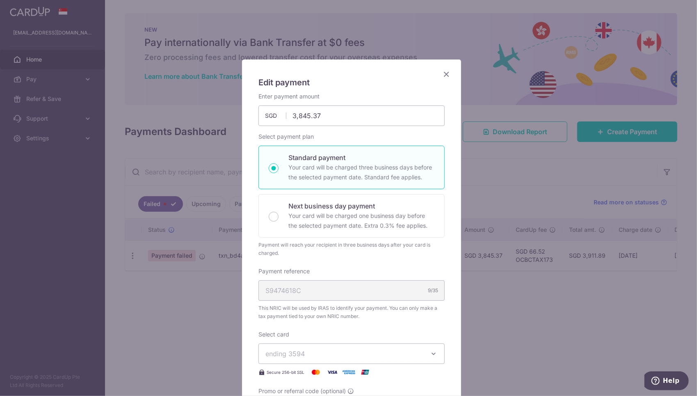 The width and height of the screenshot is (697, 396). What do you see at coordinates (351, 82) in the screenshot?
I see `h5: Edit payment` at bounding box center [351, 82].